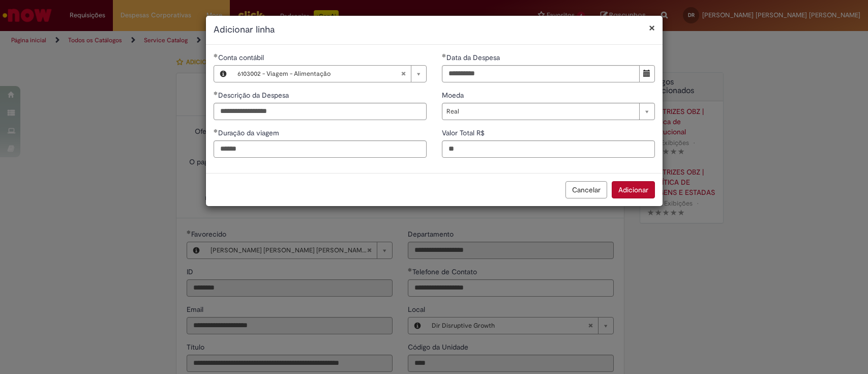  Describe the element at coordinates (434, 30) in the screenshot. I see `h2: Adicionar linha` at that location.